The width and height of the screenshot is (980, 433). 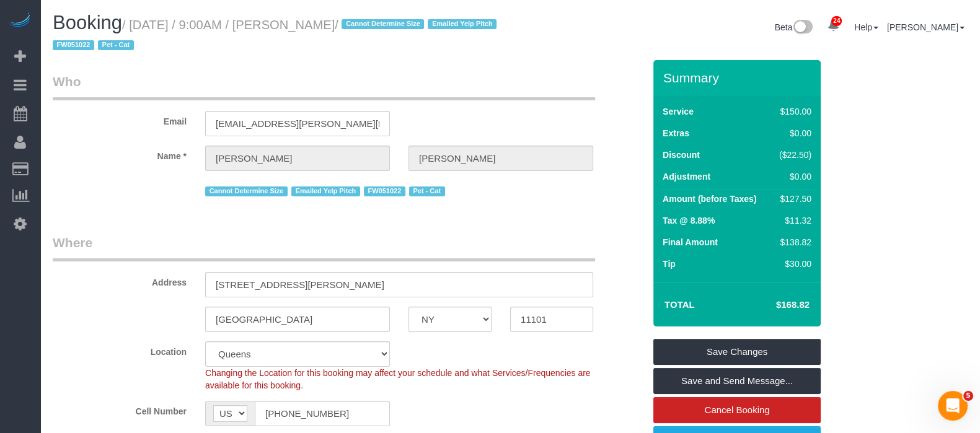 What do you see at coordinates (794, 199) in the screenshot?
I see `div: $127.50` at bounding box center [794, 199].